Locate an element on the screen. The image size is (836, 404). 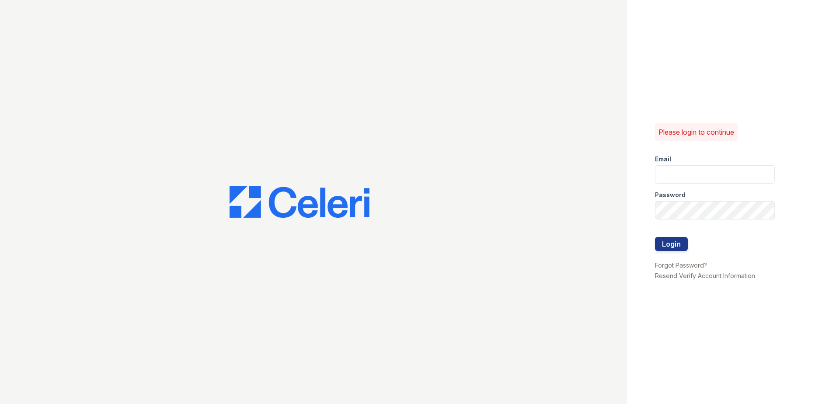
label: Password is located at coordinates (670, 195).